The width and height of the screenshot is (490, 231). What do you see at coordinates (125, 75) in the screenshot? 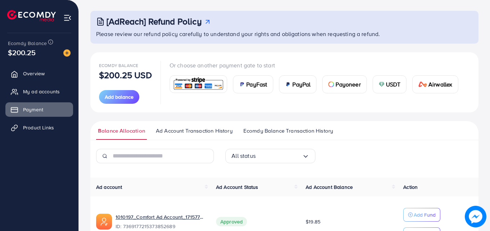
I see `p: $200.25 USD` at bounding box center [125, 75].